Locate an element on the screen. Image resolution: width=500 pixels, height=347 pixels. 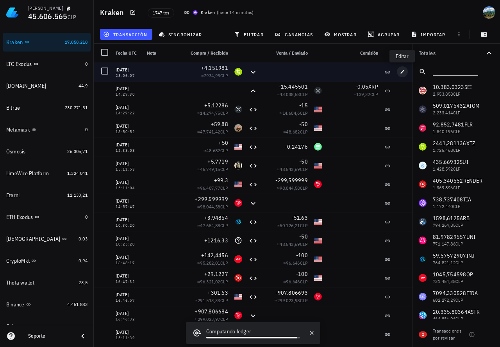
span: 26.305,71 is located at coordinates (77, 151).